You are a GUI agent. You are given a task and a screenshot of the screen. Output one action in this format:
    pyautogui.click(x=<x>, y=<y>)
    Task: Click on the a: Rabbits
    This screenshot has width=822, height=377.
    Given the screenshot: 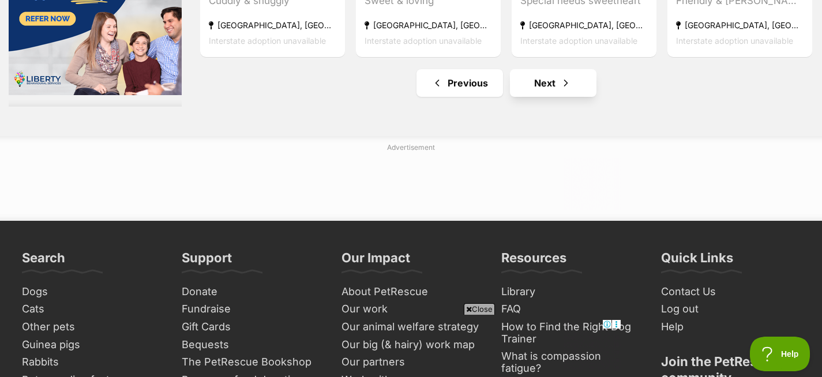 What is the action you would take?
    pyautogui.click(x=91, y=362)
    